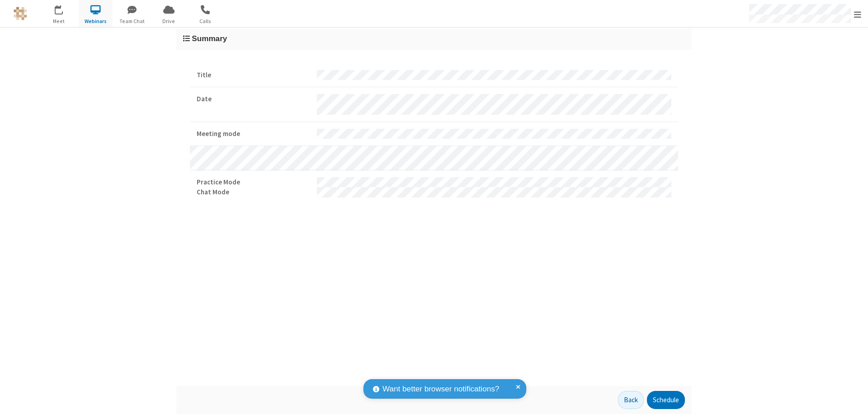 The image size is (868, 414). Describe the element at coordinates (253, 182) in the screenshot. I see `strong: Practice Mode` at that location.